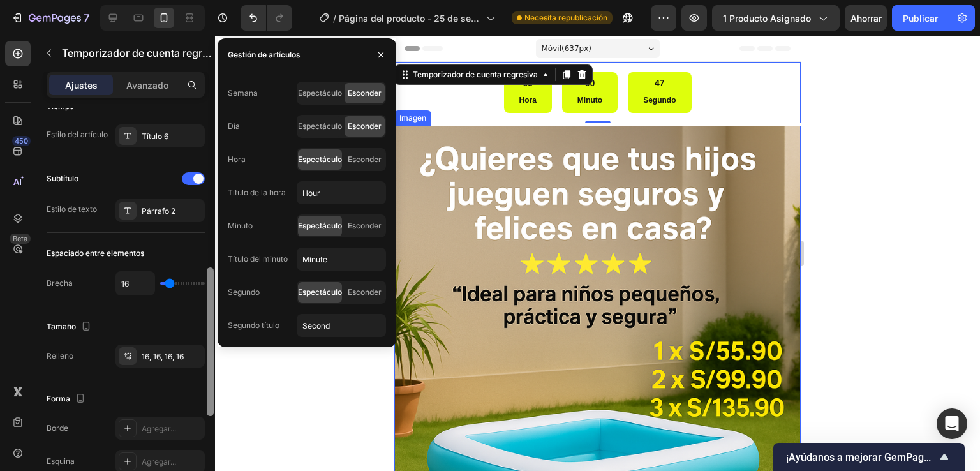 The height and width of the screenshot is (471, 980). Describe the element at coordinates (138, 53) in the screenshot. I see `p: Temporizador de cuenta regresiva` at that location.